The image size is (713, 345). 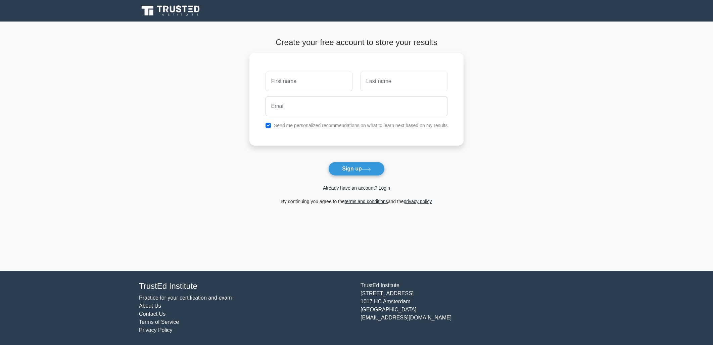 What do you see at coordinates (152, 313) in the screenshot?
I see `a: Contact Us` at bounding box center [152, 313].